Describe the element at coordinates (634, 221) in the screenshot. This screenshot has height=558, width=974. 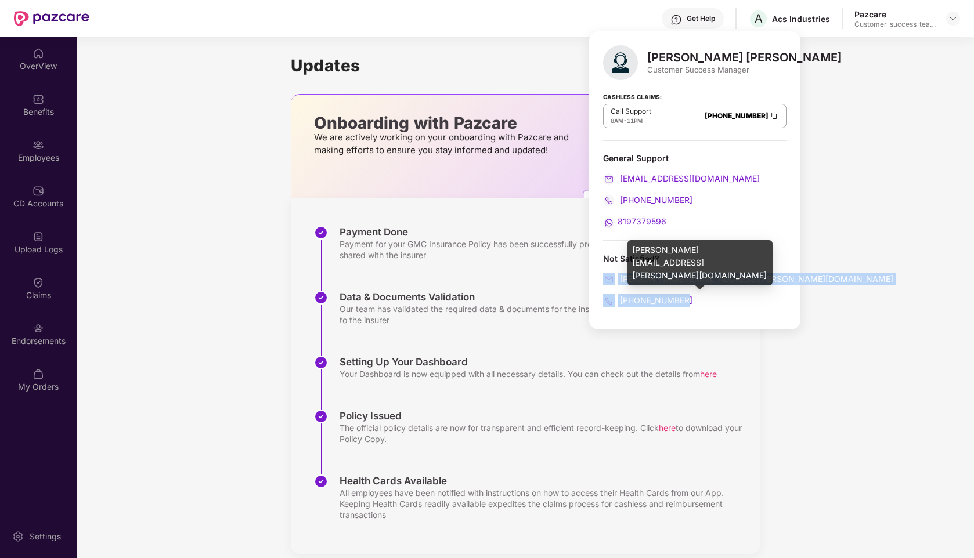
I see `a: 8197379596` at that location.